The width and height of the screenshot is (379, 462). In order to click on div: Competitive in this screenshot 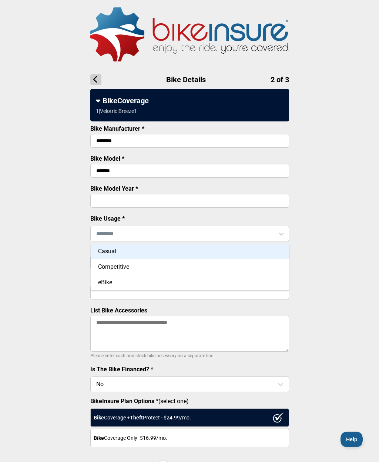, I will do `click(190, 267)`.